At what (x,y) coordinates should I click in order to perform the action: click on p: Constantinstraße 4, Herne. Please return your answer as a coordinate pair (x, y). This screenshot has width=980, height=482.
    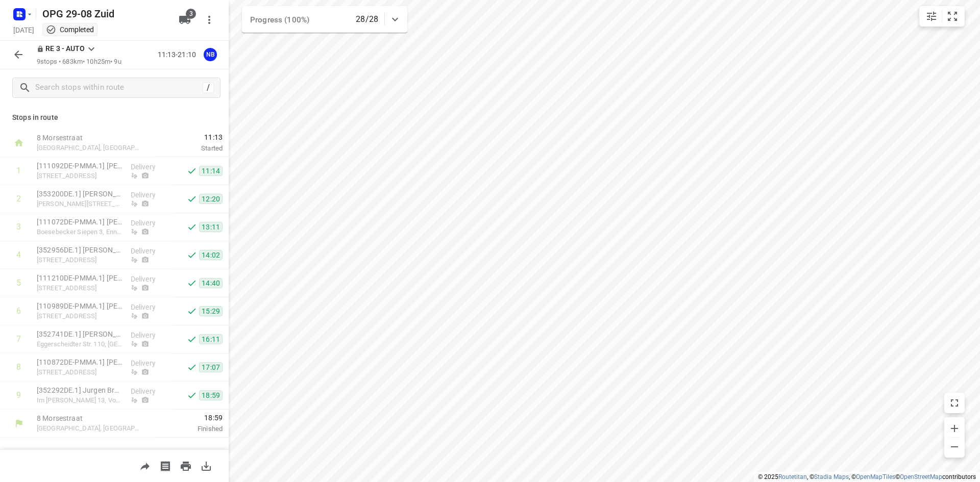
    Looking at the image, I should click on (80, 373).